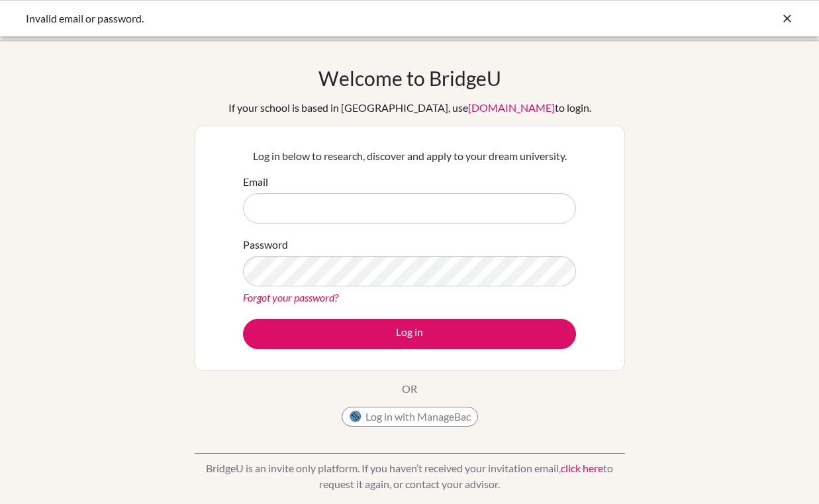  Describe the element at coordinates (311, 19) in the screenshot. I see `div: Invalid email or password.` at that location.